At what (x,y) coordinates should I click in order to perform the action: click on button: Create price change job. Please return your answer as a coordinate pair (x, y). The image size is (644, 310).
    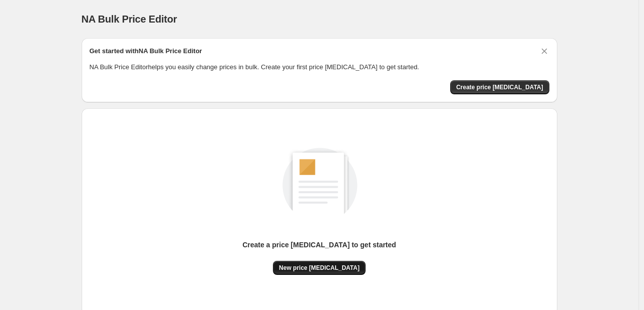
    Looking at the image, I should click on (500, 88).